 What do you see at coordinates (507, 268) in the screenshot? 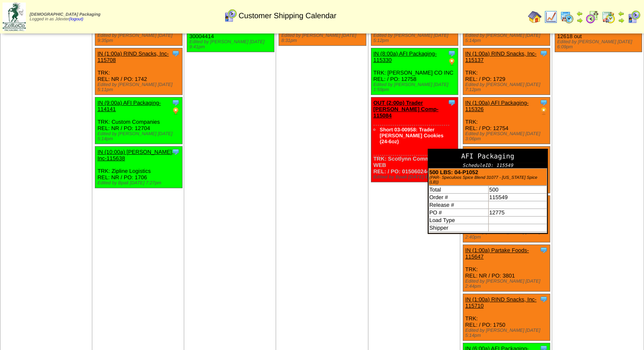
I see `div: TRK: REL: NR / PO: 3801` at bounding box center [507, 268].